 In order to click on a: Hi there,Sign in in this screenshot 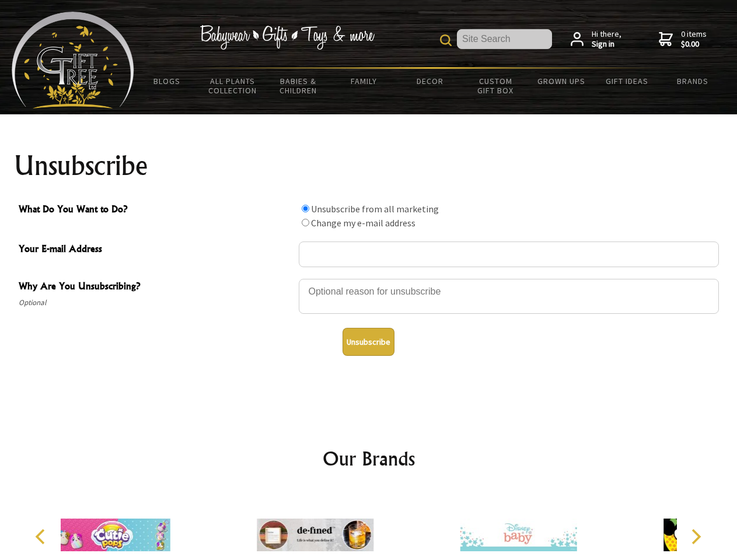, I will do `click(595, 39)`.